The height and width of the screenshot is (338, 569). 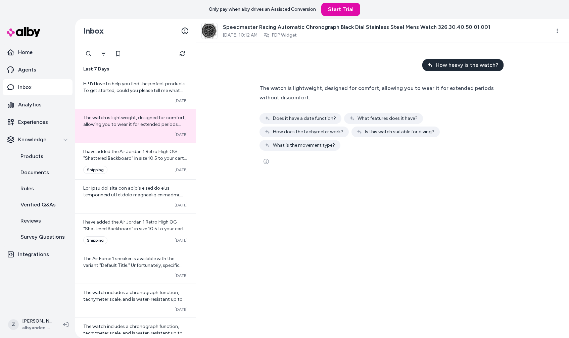 What do you see at coordinates (135, 126) in the screenshot?
I see `a: The watch is lightweight, designed for comfort, allowing you to wear it for extended periods with...` at bounding box center [135, 126].